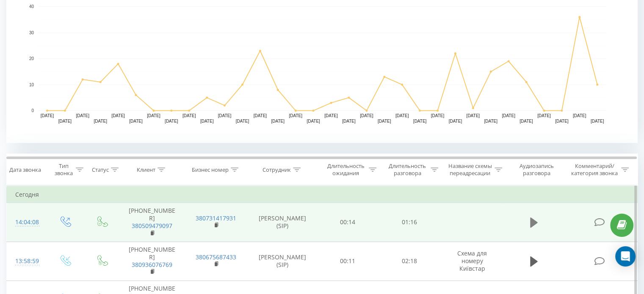 The image size is (644, 294). I want to click on text: 30, so click(32, 33).